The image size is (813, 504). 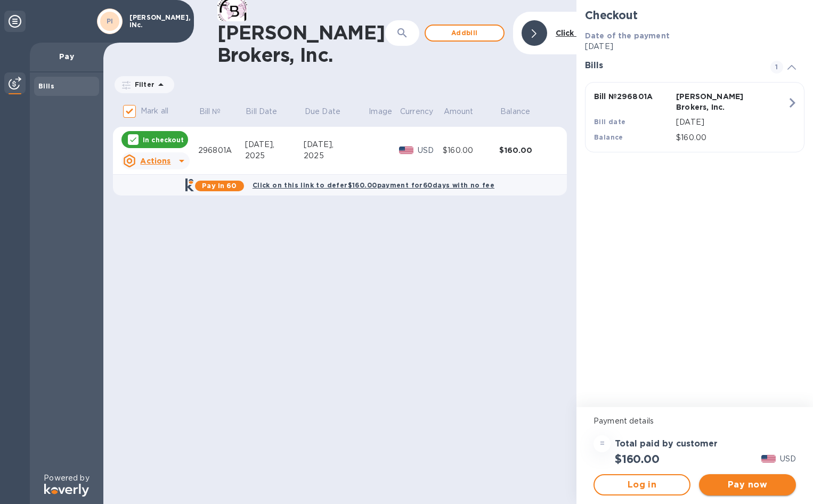 I want to click on p: Bill №, so click(x=210, y=111).